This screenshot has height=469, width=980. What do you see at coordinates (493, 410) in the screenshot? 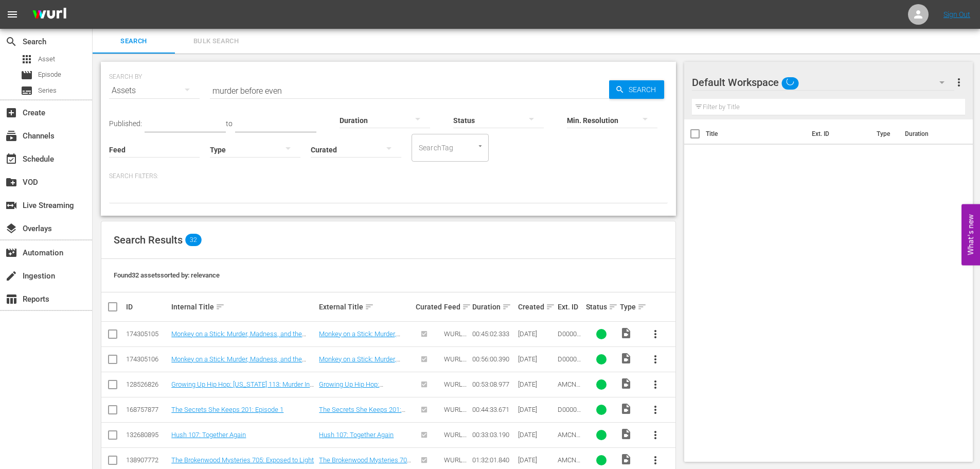
I see `div: 00:44:33.671` at bounding box center [493, 410].